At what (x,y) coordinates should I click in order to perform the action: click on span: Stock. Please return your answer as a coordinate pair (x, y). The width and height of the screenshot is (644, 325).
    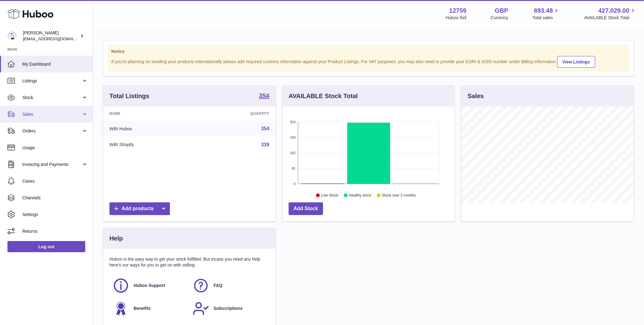
    Looking at the image, I should click on (52, 97).